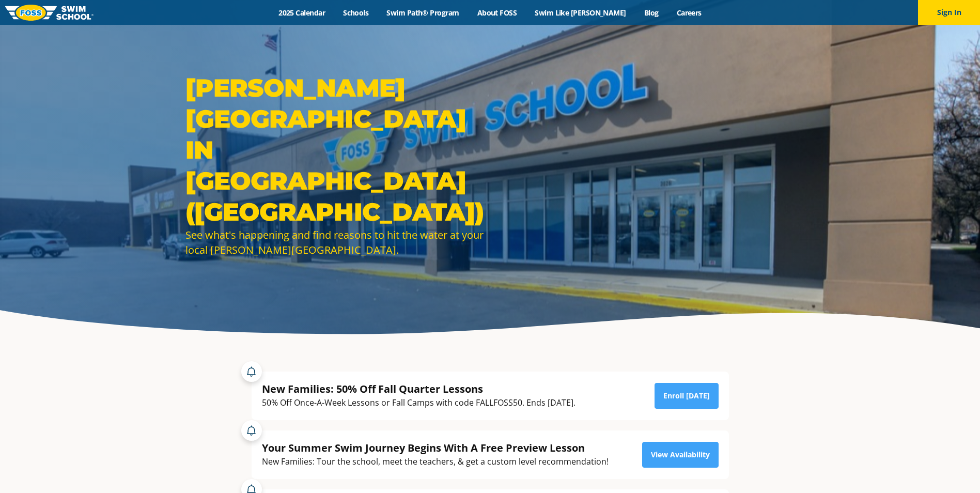 The height and width of the screenshot is (493, 980). What do you see at coordinates (356, 13) in the screenshot?
I see `a: Schools` at bounding box center [356, 13].